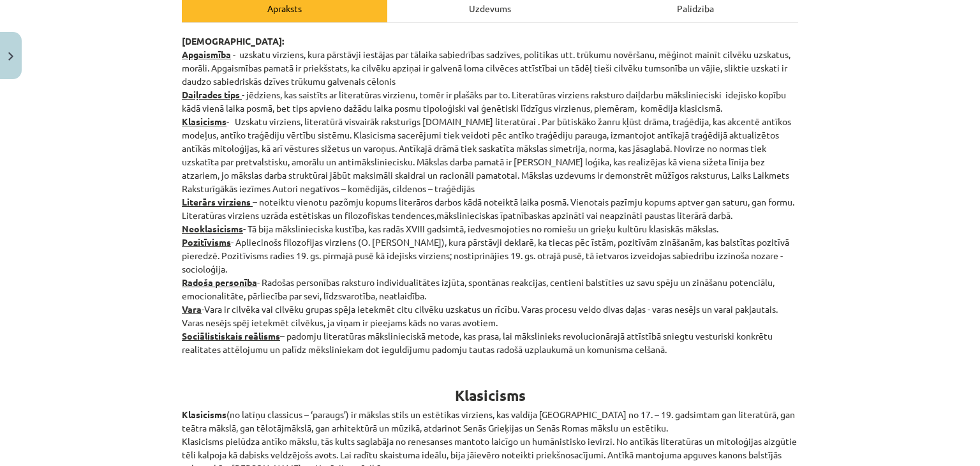  What do you see at coordinates (219, 283) in the screenshot?
I see `strong: Radoša personība` at bounding box center [219, 283].